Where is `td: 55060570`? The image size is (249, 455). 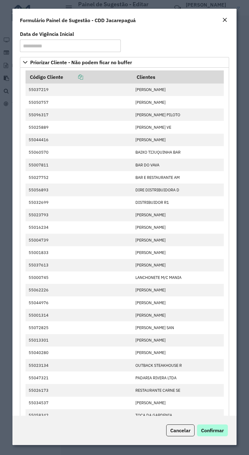 td: 55060570 is located at coordinates (79, 152).